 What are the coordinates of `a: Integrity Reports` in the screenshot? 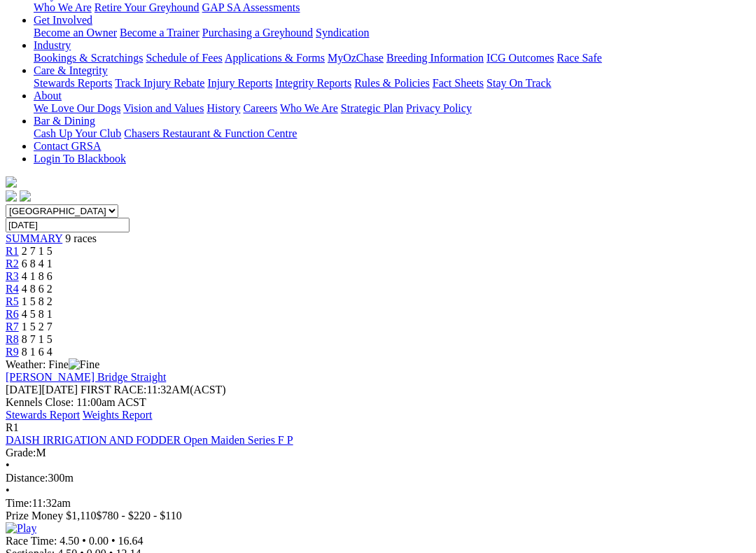 It's located at (313, 83).